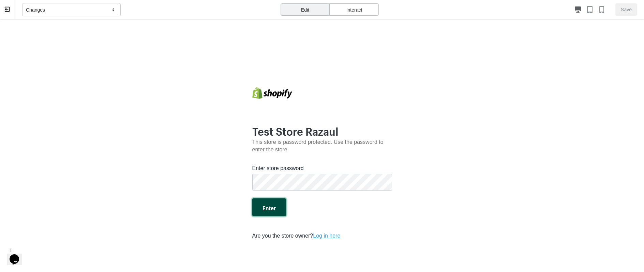 Image resolution: width=644 pixels, height=272 pixels. What do you see at coordinates (4, 5) in the screenshot?
I see `span: 1` at bounding box center [4, 5].